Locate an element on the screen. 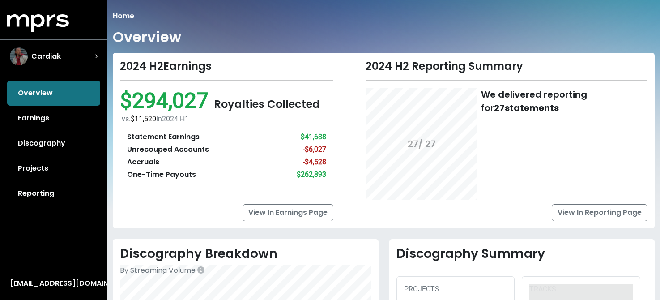 The width and height of the screenshot is (660, 300). a: Reporting is located at coordinates (54, 193).